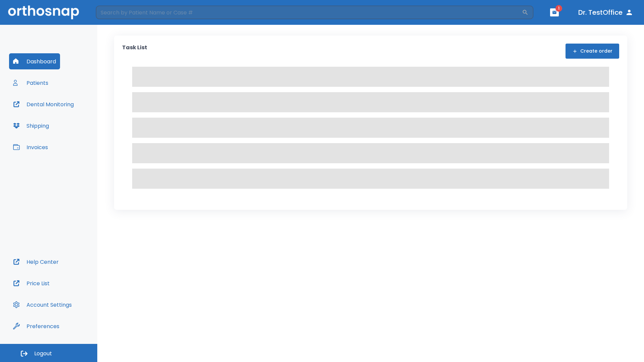 Image resolution: width=644 pixels, height=362 pixels. Describe the element at coordinates (42, 305) in the screenshot. I see `button: Account Settings` at that location.